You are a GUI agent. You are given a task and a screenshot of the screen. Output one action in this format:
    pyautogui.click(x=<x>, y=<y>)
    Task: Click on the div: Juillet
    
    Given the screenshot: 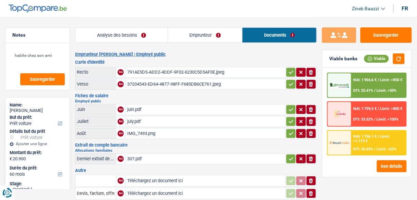 What is the action you would take?
    pyautogui.click(x=96, y=121)
    